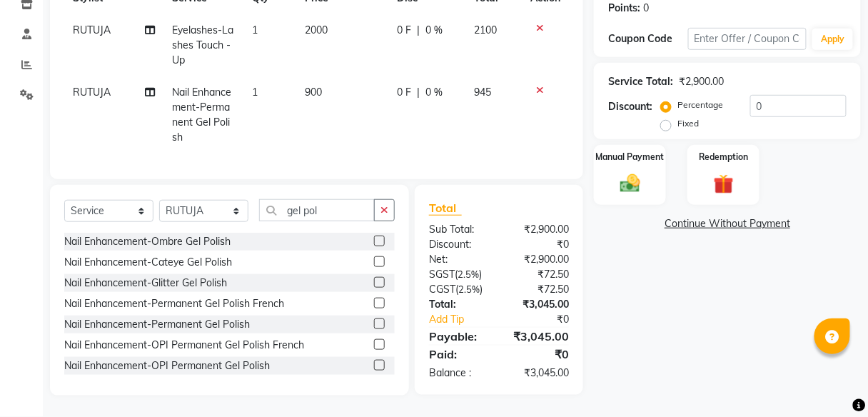  What do you see at coordinates (647, 39) in the screenshot?
I see `div: Coupon Code` at bounding box center [647, 39].